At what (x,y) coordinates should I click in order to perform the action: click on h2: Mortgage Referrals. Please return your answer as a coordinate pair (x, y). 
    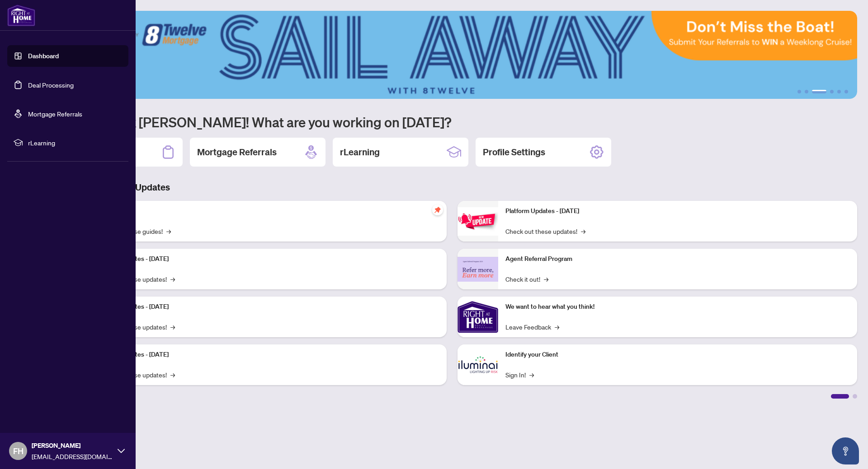
    Looking at the image, I should click on (237, 152).